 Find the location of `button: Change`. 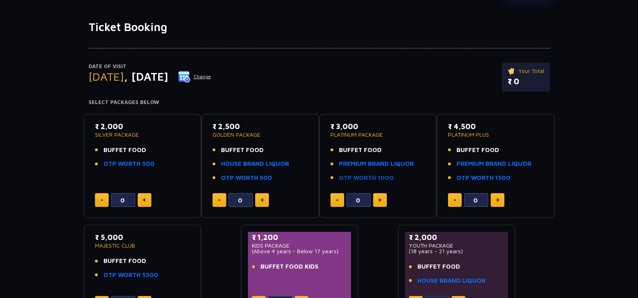

button: Change is located at coordinates (195, 77).